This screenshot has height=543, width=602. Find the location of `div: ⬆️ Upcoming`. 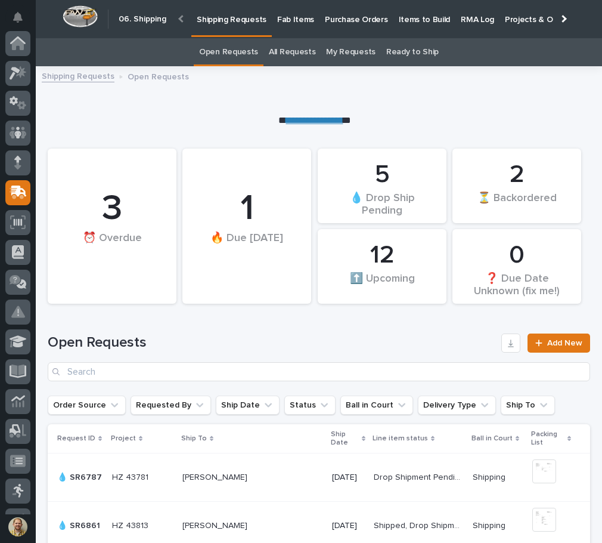

div: ⬆️ Upcoming is located at coordinates (382, 284).